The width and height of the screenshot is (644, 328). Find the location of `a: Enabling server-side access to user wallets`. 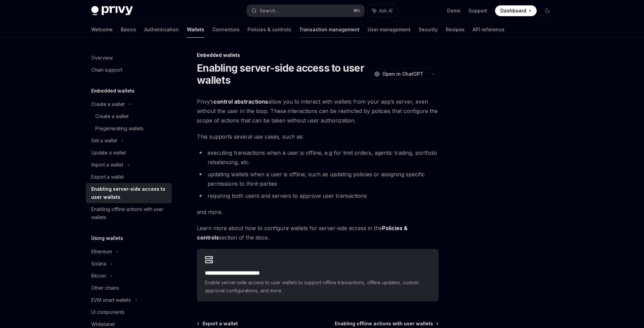

a: Enabling server-side access to user wallets is located at coordinates (129, 193).